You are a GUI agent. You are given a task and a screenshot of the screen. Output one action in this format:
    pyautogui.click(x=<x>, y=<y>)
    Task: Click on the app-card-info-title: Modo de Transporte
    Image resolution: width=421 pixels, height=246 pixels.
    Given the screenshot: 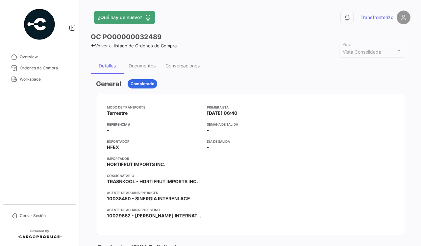 What is the action you would take?
    pyautogui.click(x=154, y=107)
    